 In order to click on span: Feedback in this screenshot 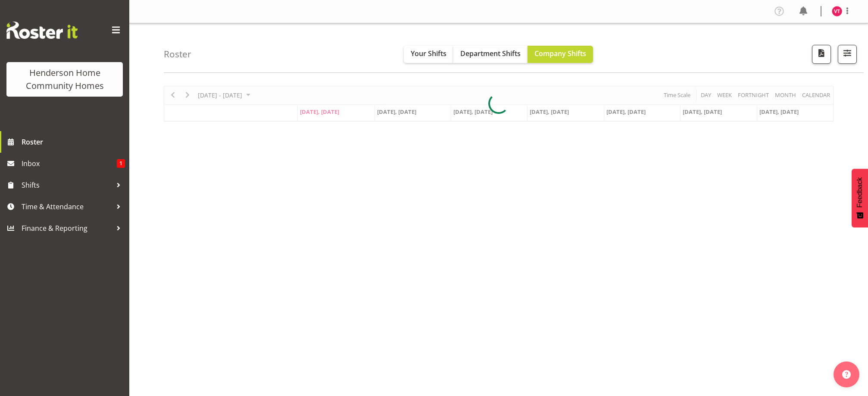, I will do `click(860, 192)`.